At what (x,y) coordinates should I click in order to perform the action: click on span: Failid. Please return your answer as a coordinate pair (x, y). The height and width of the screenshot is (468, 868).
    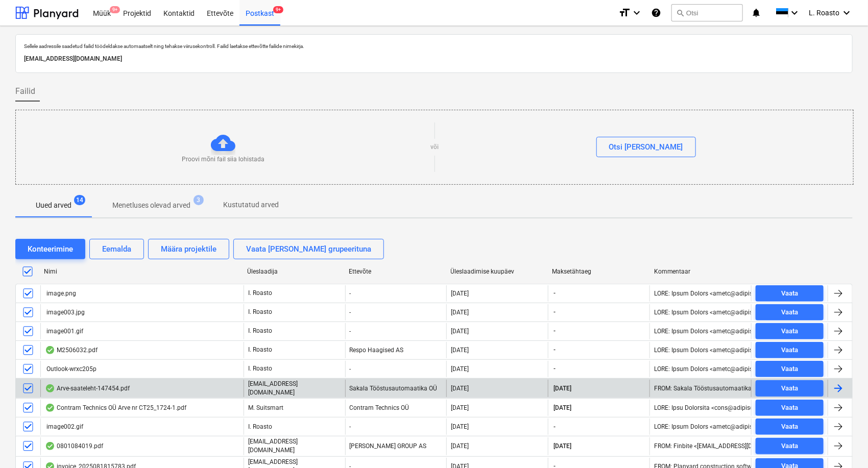
    Looking at the image, I should click on (25, 91).